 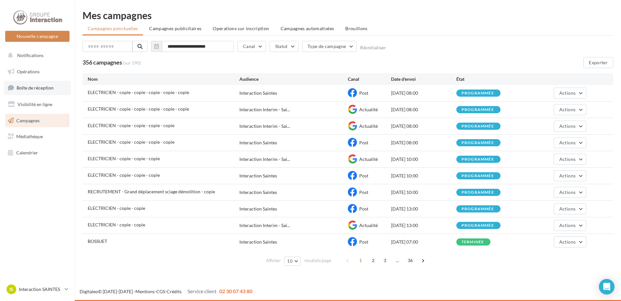 What do you see at coordinates (132, 63) in the screenshot?
I see `span: (sur 590)` at bounding box center [132, 63].